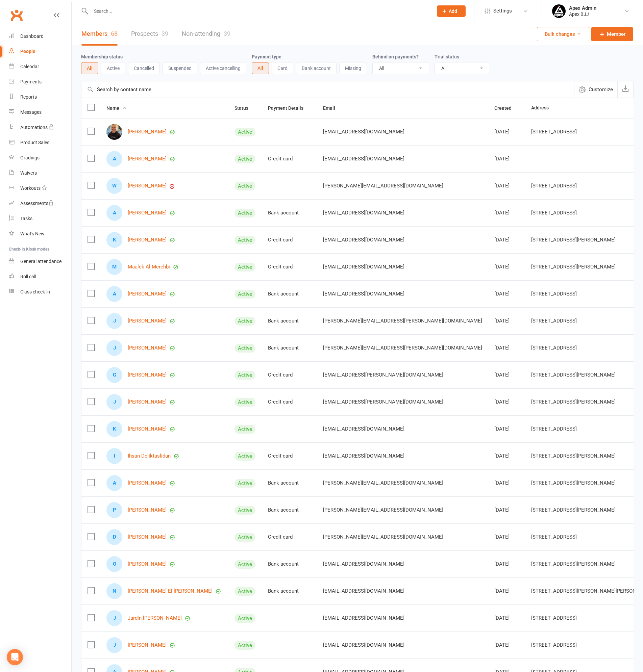  What do you see at coordinates (40, 218) in the screenshot?
I see `a: Tasks` at bounding box center [40, 218].